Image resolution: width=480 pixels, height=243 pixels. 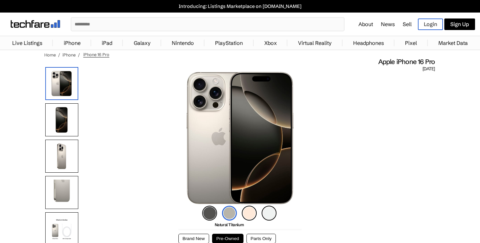 I want to click on img: techfare logo, so click(x=35, y=24).